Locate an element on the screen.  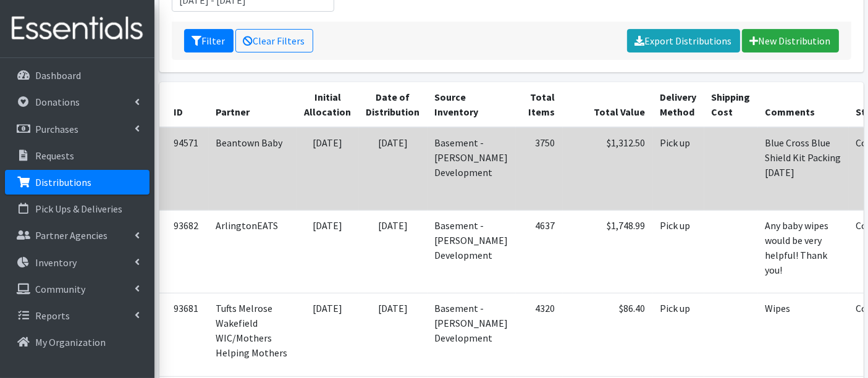
a: My Organization is located at coordinates (77, 342).